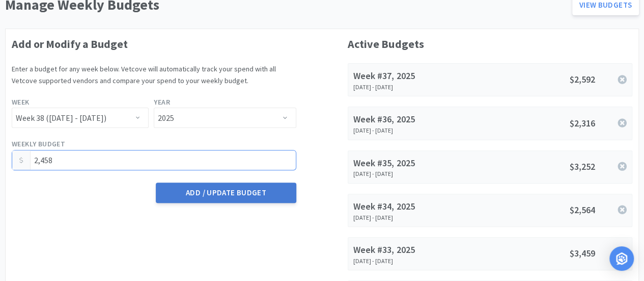  I want to click on div: Week #37, 2025, so click(413, 76).